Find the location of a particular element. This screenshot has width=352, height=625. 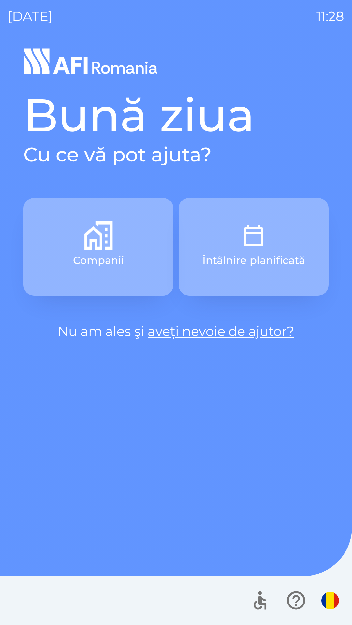

h1: Bună ziua is located at coordinates (176, 115).